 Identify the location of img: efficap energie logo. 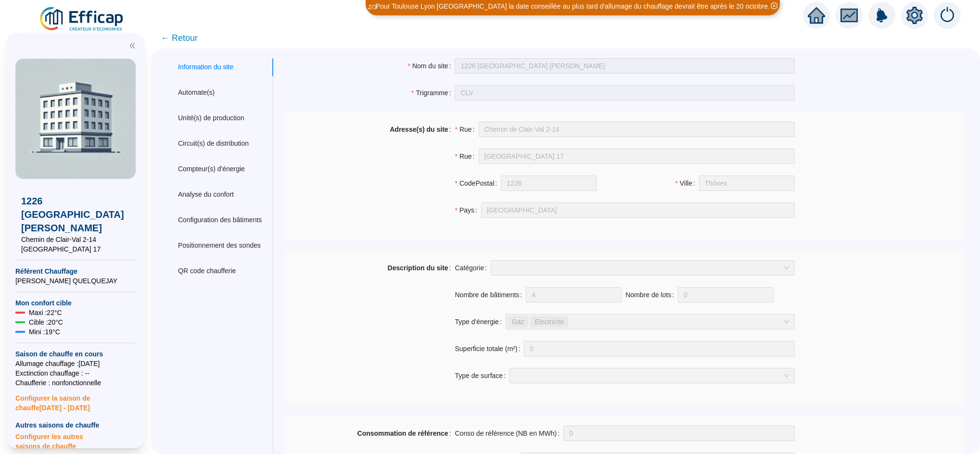
(82, 19).